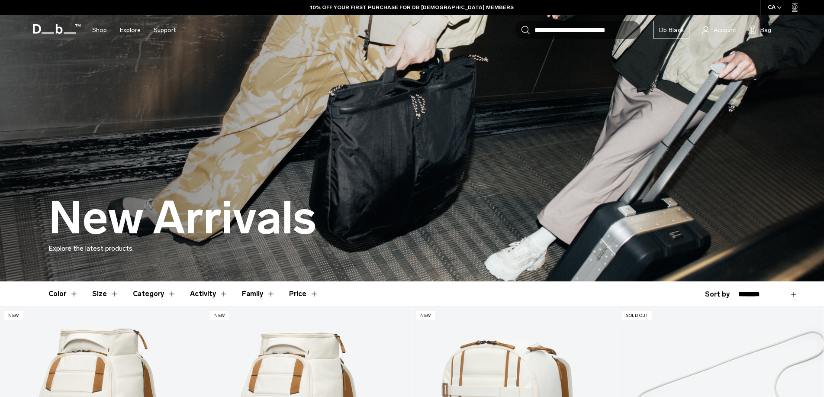 This screenshot has height=397, width=824. I want to click on button: Toggle Price, so click(304, 294).